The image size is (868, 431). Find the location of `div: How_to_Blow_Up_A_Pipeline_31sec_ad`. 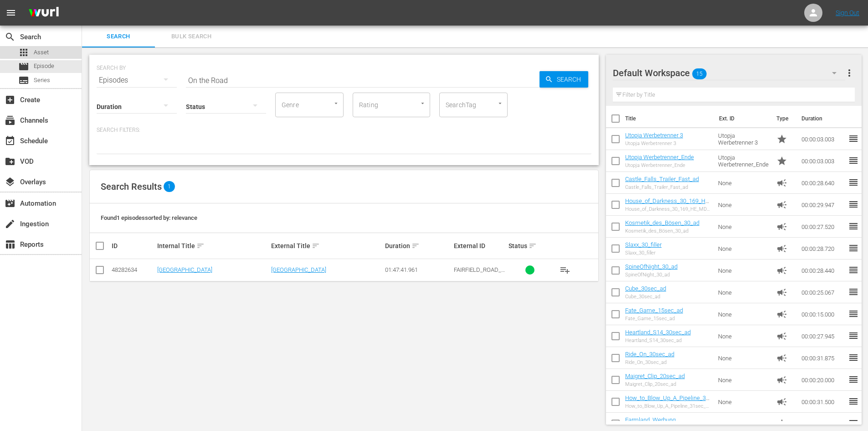

div: How_to_Blow_Up_A_Pipeline_31sec_ad is located at coordinates (668, 406).